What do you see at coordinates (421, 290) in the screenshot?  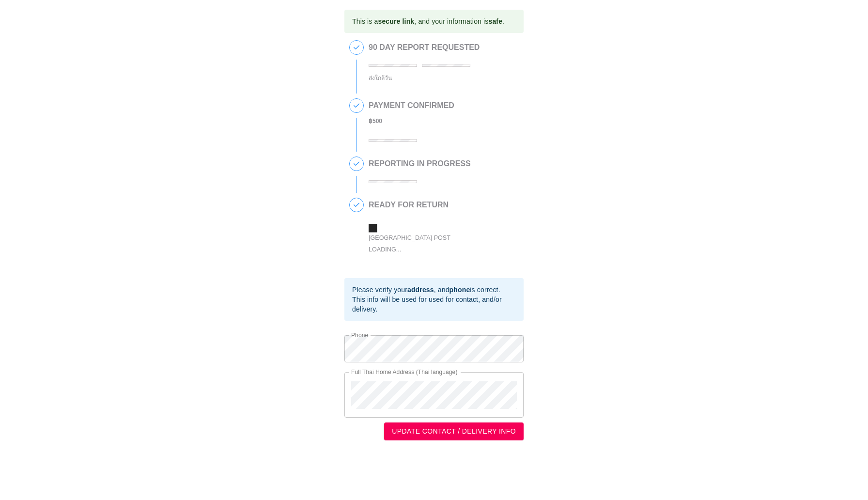 I see `b: address` at bounding box center [421, 290].